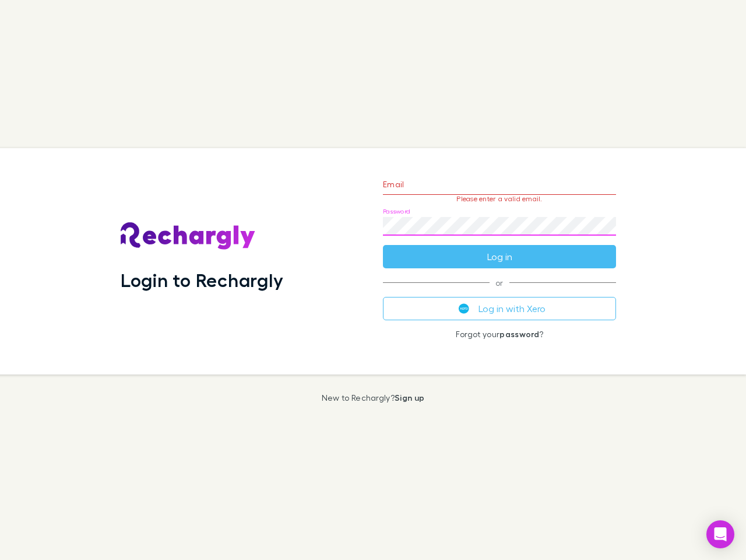  What do you see at coordinates (189, 237) in the screenshot?
I see `img: Rechargly's Logo` at bounding box center [189, 237].